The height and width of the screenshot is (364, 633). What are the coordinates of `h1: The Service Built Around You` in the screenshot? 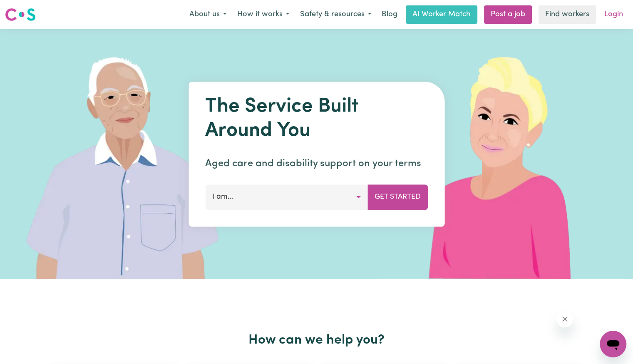 It's located at (316, 119).